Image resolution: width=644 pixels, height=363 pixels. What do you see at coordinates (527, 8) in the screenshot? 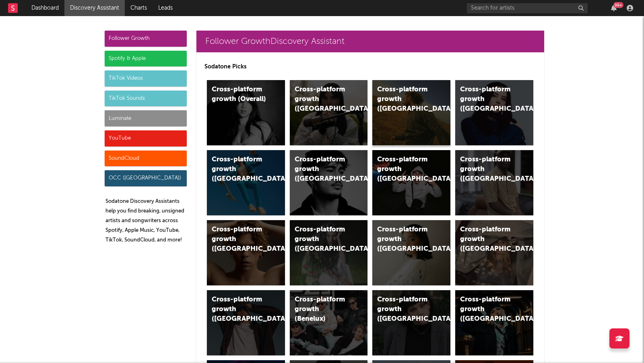
I see `input: Search for artists` at bounding box center [527, 8].